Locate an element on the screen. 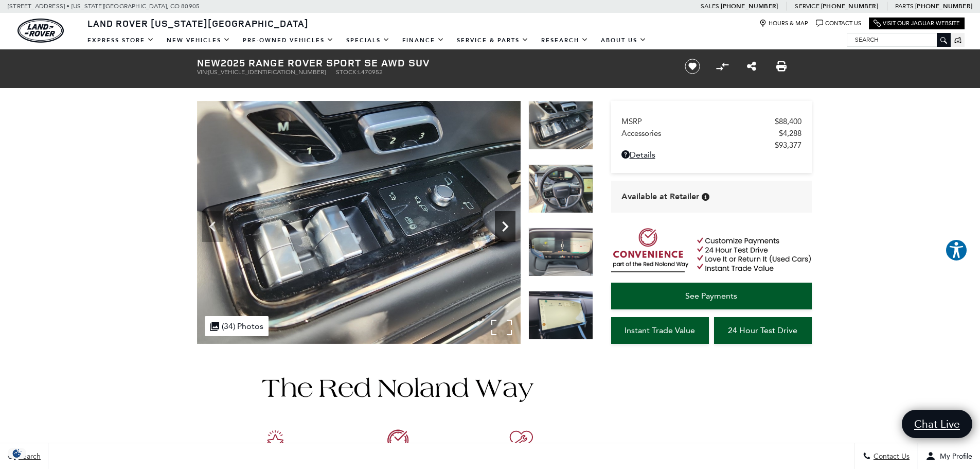  span: Accessories is located at coordinates (700, 133).